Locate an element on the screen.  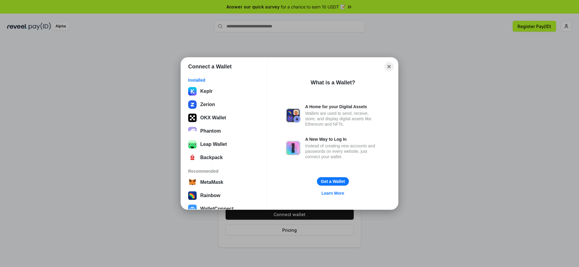
div: Keplr is located at coordinates (206, 91).